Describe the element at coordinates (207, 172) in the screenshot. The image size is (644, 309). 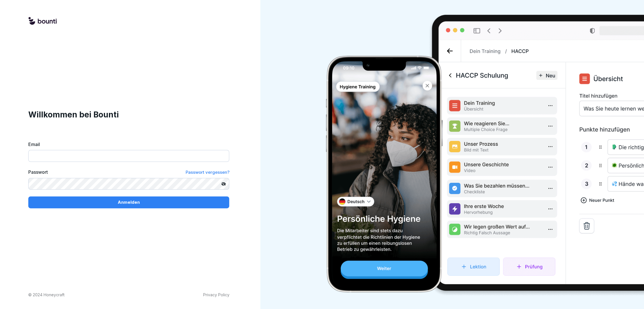
I see `a: Passwort vergessen?` at that location.